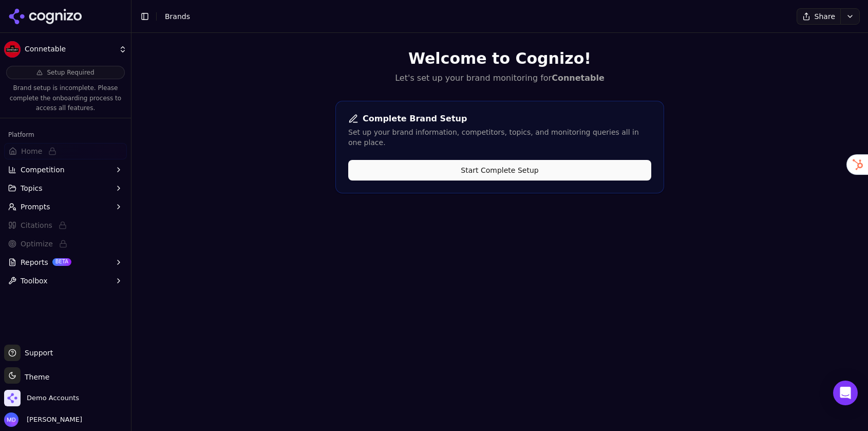 Image resolution: width=868 pixels, height=431 pixels. Describe the element at coordinates (35, 377) in the screenshot. I see `span: Theme` at that location.